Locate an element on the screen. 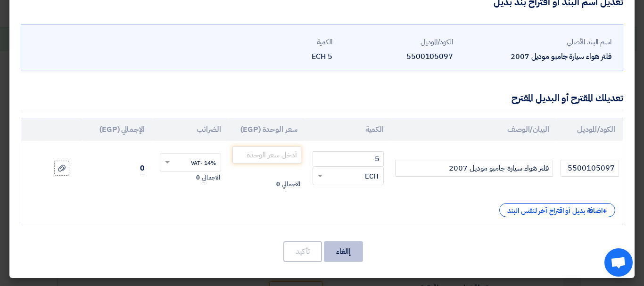  th: البيان/الوصف is located at coordinates (474, 129).